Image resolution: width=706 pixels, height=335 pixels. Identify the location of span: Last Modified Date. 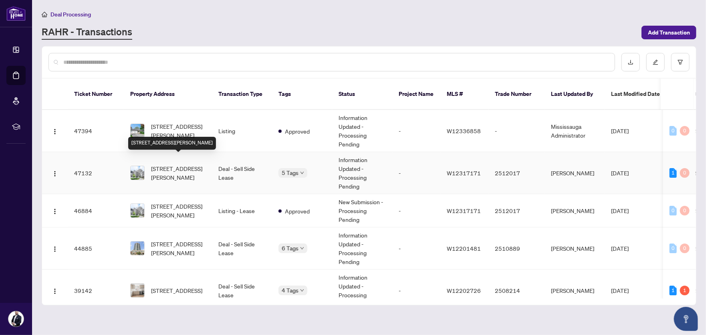
(636, 94).